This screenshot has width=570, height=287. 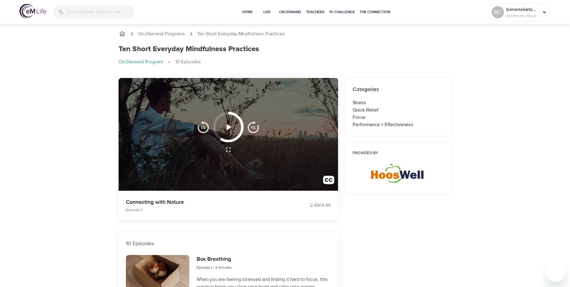 I want to click on h6: Box Breathing, so click(x=214, y=259).